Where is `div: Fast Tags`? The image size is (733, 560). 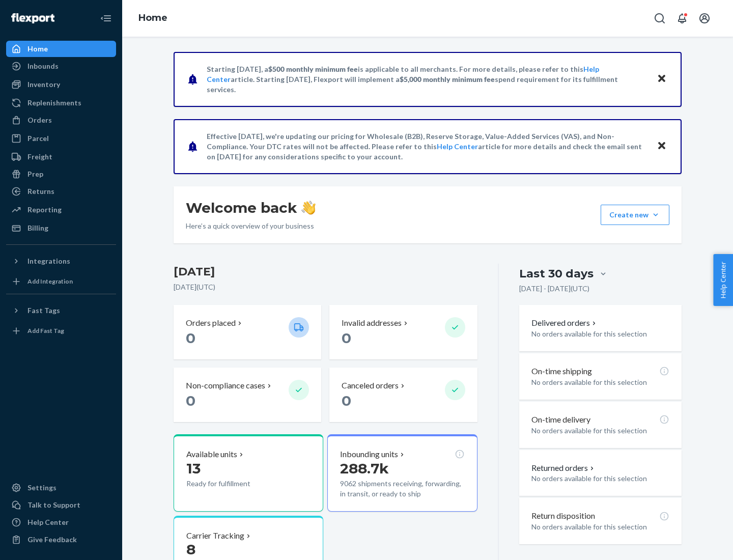 div: Fast Tags is located at coordinates (43, 311).